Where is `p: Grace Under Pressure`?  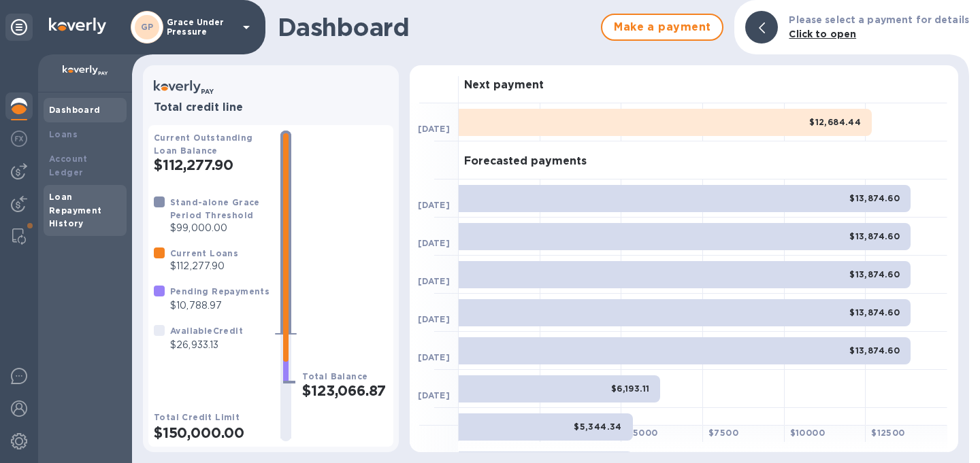
p: Grace Under Pressure is located at coordinates (200, 27).